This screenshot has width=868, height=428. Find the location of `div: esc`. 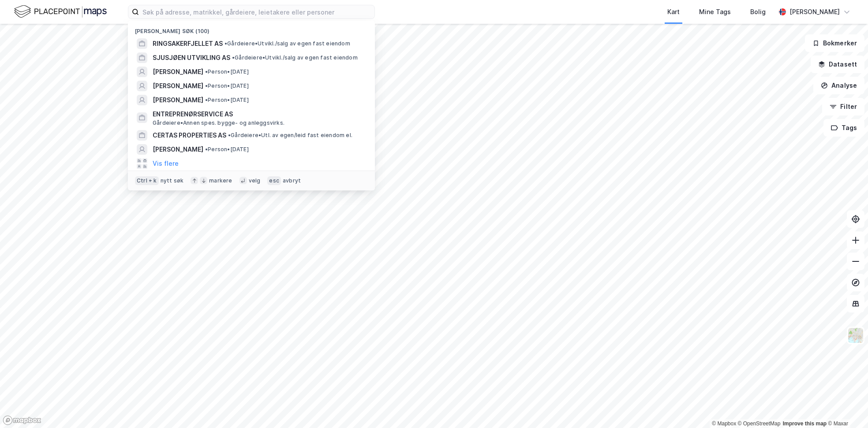

div: esc is located at coordinates (274, 181).